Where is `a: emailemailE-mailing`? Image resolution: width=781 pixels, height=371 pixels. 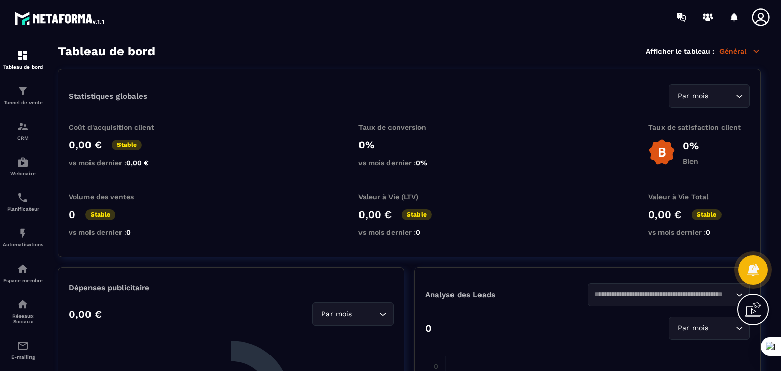 a: emailemailE-mailing is located at coordinates (23, 350).